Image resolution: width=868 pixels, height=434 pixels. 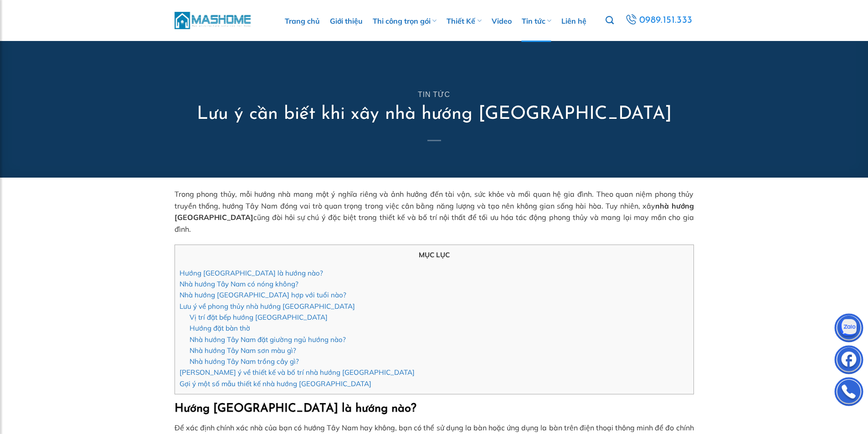 What do you see at coordinates (219, 328) in the screenshot?
I see `a: Hướng đặt bàn thờ` at bounding box center [219, 328].